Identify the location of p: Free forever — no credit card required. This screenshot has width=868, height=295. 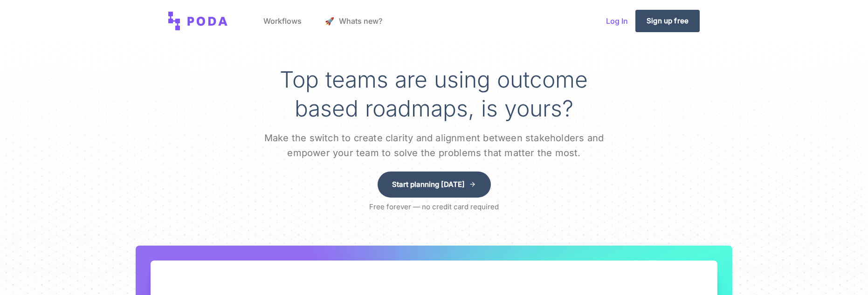
(434, 207).